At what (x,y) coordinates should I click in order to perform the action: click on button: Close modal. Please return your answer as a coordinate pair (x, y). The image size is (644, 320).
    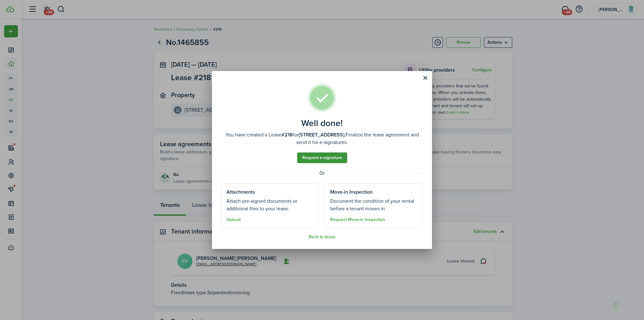
    Looking at the image, I should click on (425, 78).